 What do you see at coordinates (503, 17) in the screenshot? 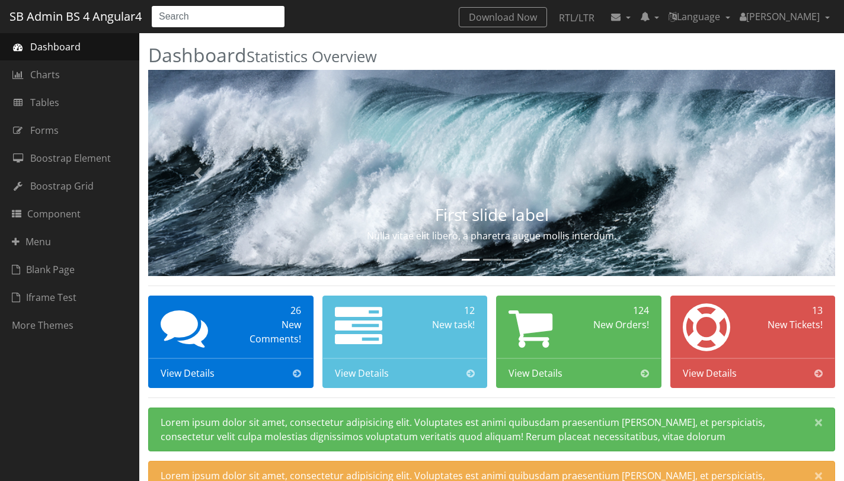
I see `a: Download Now` at bounding box center [503, 17].